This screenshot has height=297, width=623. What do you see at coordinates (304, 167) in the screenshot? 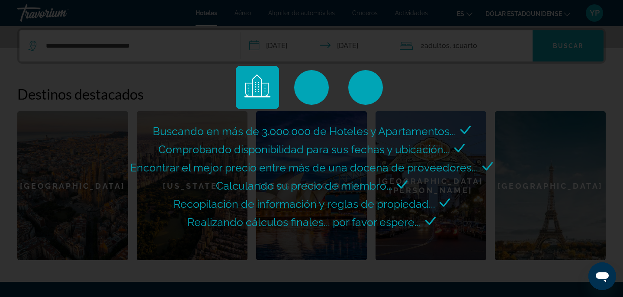
I see `span: Encontrar el mejor precio entre más de una docena de proveedores...` at bounding box center [304, 167].